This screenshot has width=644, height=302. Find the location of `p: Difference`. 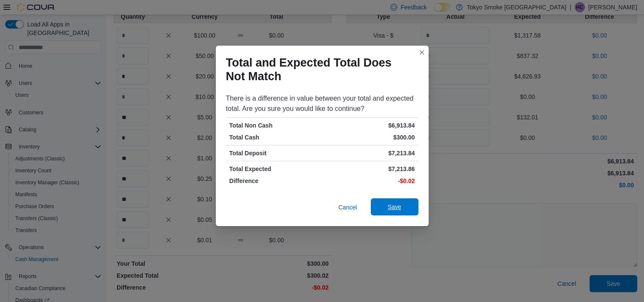

p: Difference is located at coordinates (275, 181).